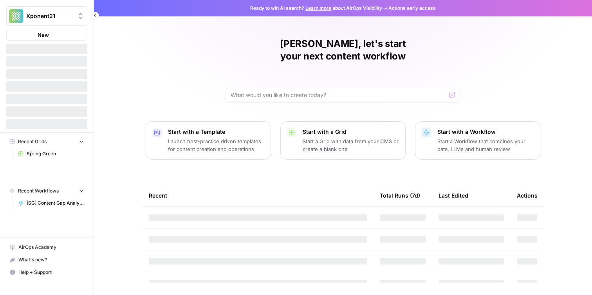  What do you see at coordinates (453, 195) in the screenshot?
I see `div: Last Edited` at bounding box center [453, 195].